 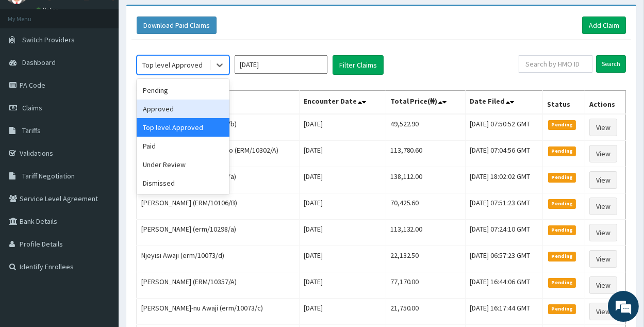 I want to click on a: Online, so click(x=48, y=9).